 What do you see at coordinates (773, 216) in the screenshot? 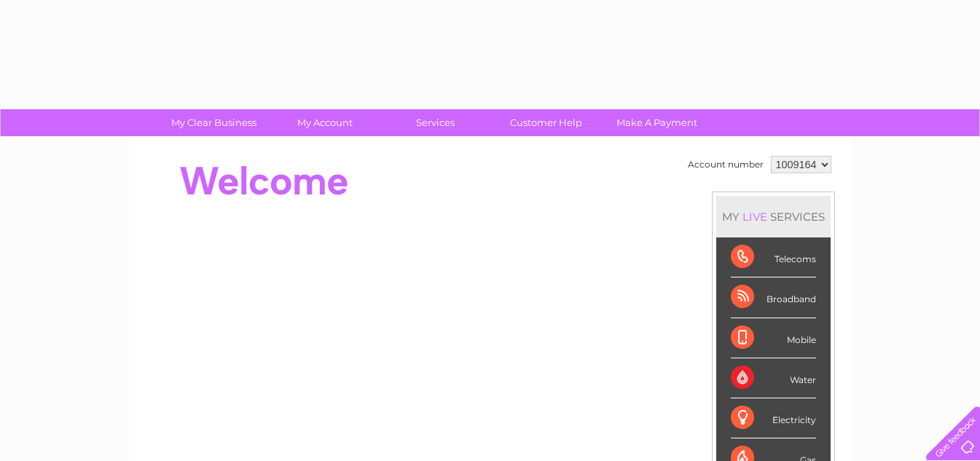
I see `div: MY SERVICES` at bounding box center [773, 216].